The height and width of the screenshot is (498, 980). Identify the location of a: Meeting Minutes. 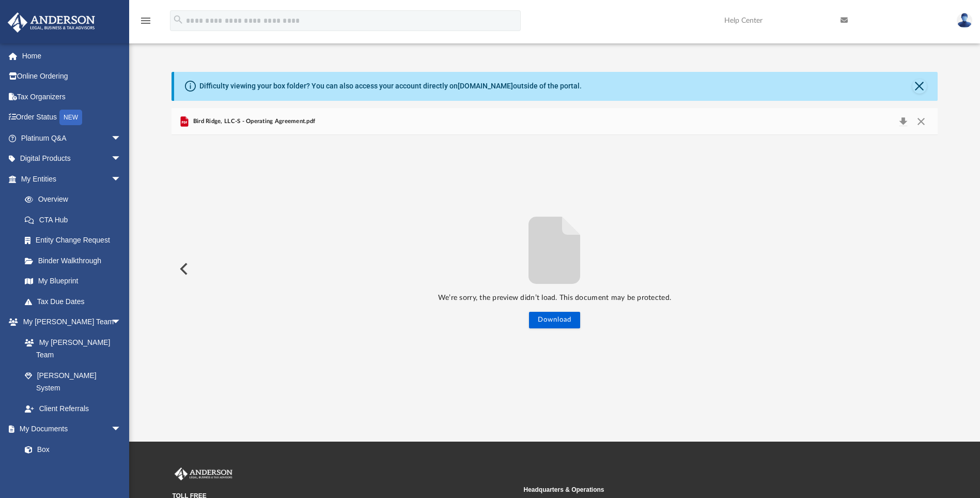
(73, 470).